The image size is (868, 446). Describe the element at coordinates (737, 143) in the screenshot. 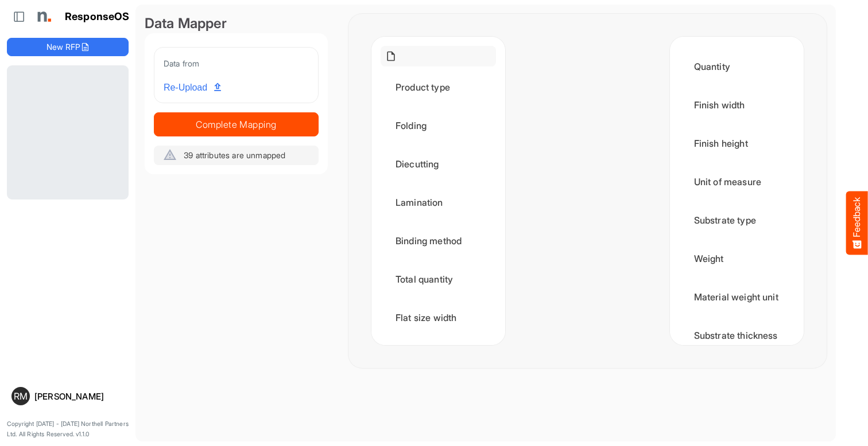

I see `div: Finish height` at that location.